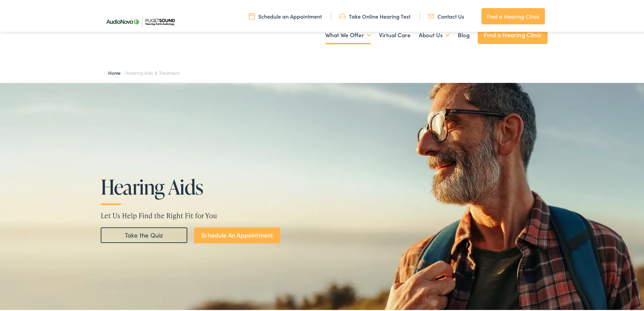 The height and width of the screenshot is (311, 644). Describe the element at coordinates (395, 34) in the screenshot. I see `a: Virtual Care` at that location.